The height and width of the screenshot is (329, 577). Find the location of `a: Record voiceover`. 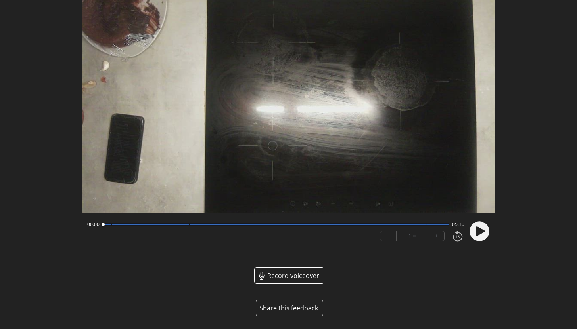

a: Record voiceover is located at coordinates (289, 276).